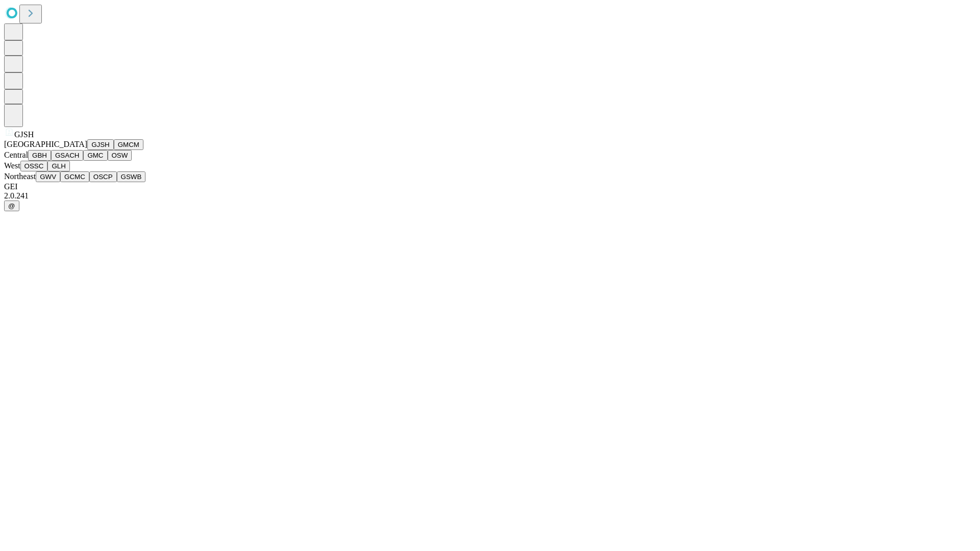  I want to click on span: Northeast, so click(20, 176).